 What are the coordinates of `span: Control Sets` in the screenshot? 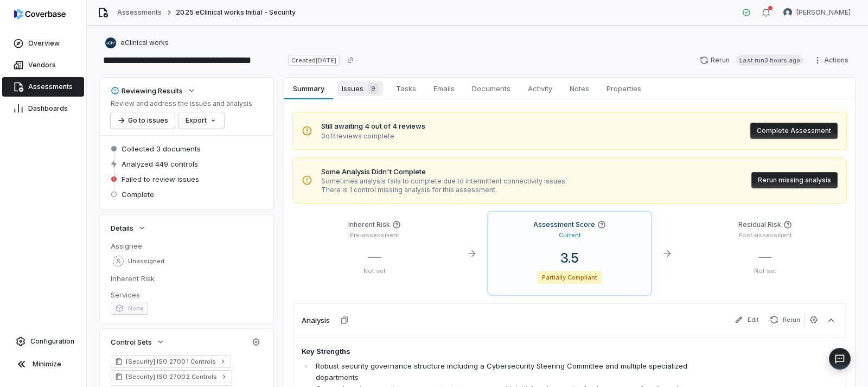 It's located at (131, 342).